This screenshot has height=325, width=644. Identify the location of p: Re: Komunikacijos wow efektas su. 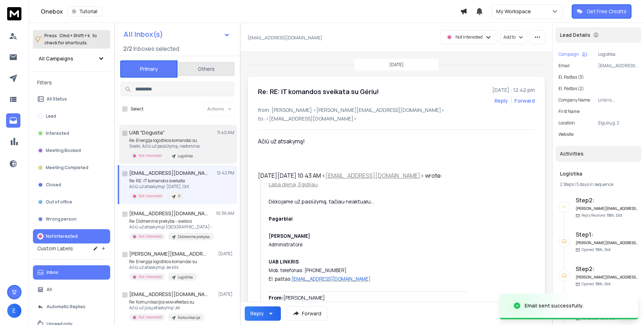
(167, 302).